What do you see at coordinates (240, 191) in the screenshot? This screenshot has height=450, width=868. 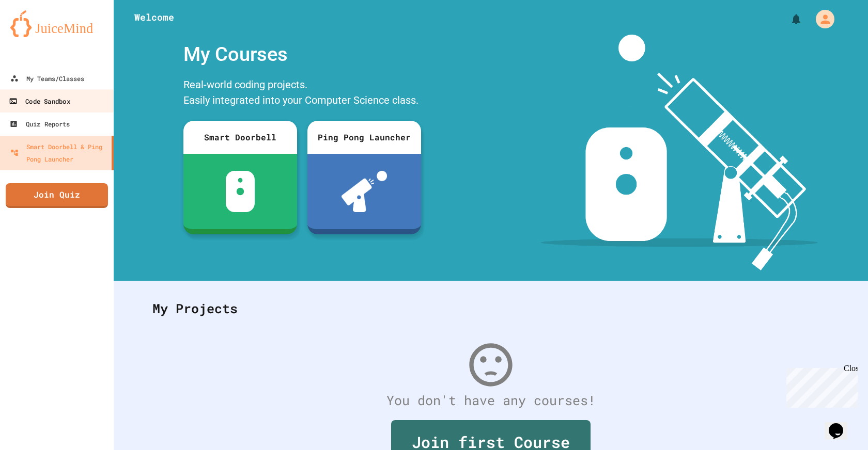 I see `img: sdb-white.svg` at bounding box center [240, 191].